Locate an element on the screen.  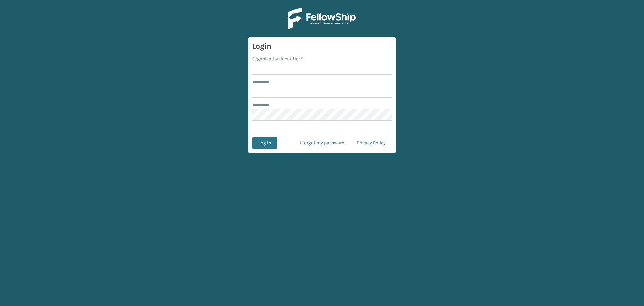
h3: Login is located at coordinates (322, 47).